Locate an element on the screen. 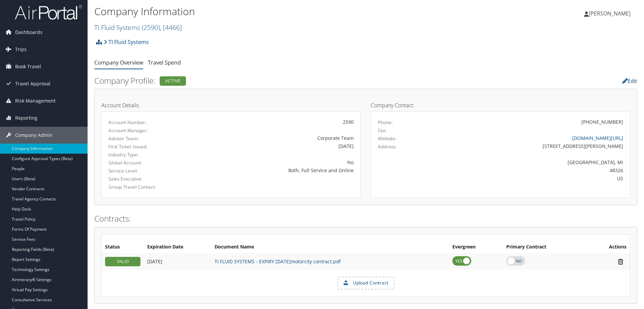  label: Service Level: is located at coordinates (146, 171).